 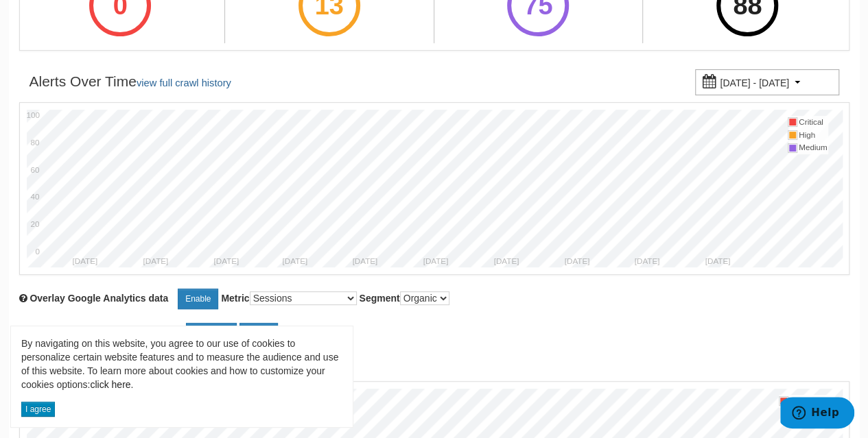 I want to click on span: Help, so click(x=44, y=16).